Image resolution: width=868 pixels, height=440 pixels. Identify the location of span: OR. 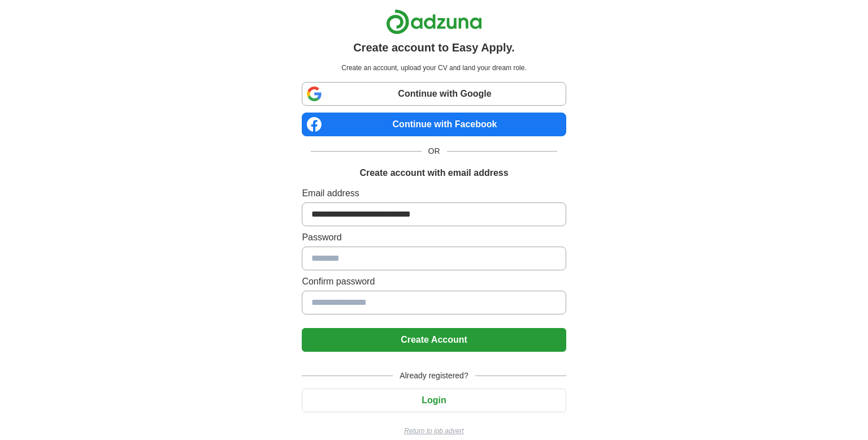
(434, 151).